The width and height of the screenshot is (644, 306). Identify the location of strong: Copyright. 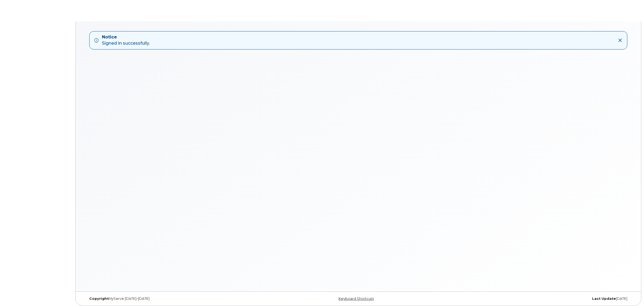
(99, 298).